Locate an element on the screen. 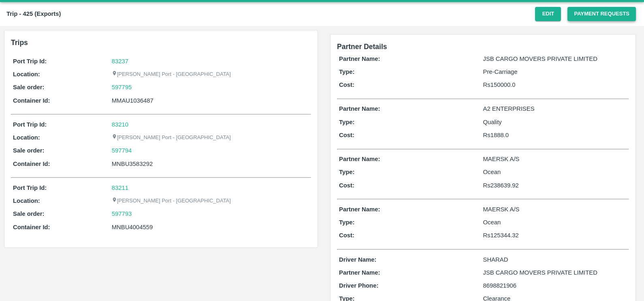 The height and width of the screenshot is (301, 644). p: Rs 1888.0 is located at coordinates (555, 135).